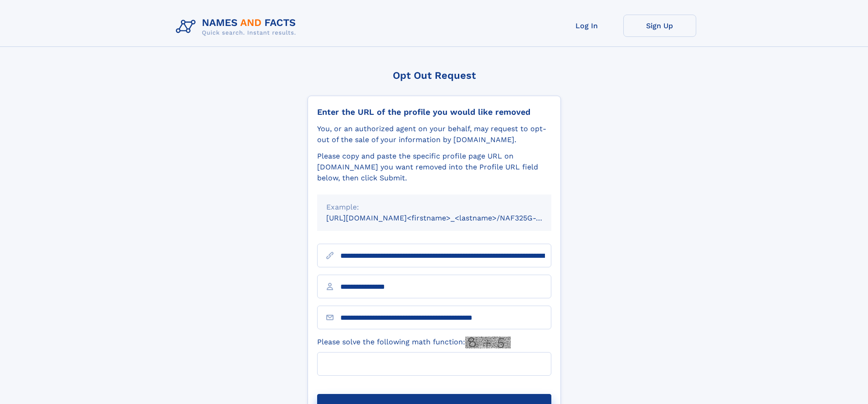  Describe the element at coordinates (434, 207) in the screenshot. I see `div: Example:` at that location.